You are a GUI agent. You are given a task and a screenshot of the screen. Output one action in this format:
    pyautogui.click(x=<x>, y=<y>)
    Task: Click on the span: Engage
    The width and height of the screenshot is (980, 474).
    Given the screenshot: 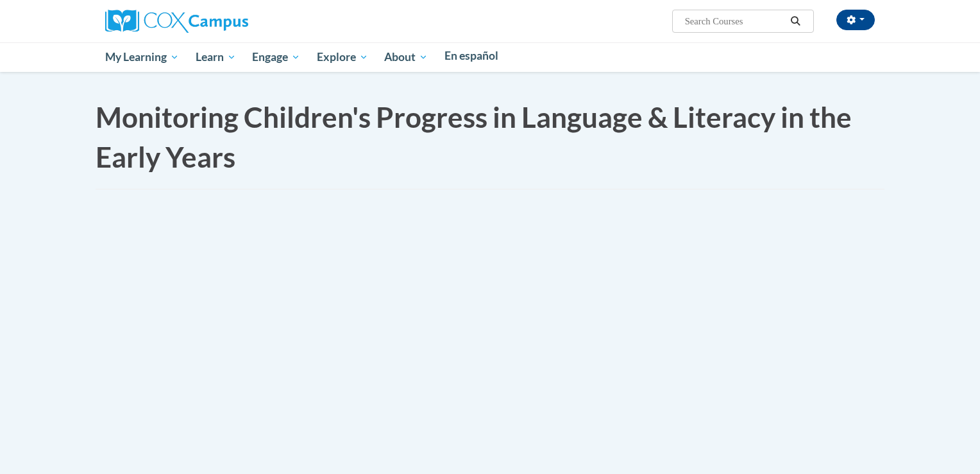 What is the action you would take?
    pyautogui.click(x=276, y=57)
    